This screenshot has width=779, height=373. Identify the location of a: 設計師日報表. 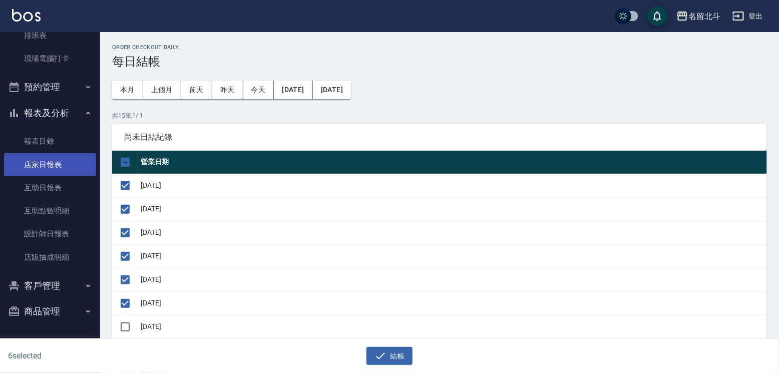
(50, 234).